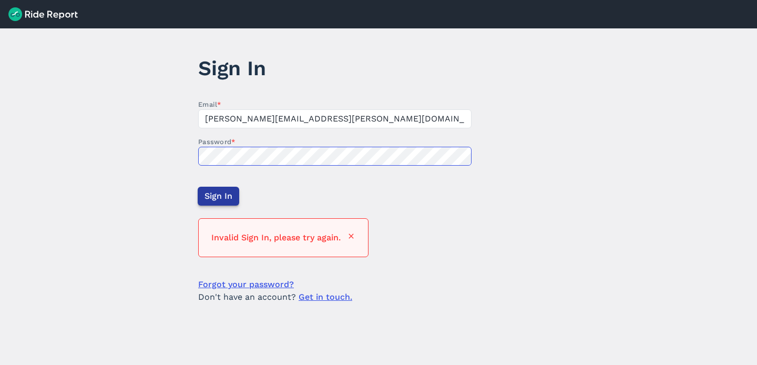 The width and height of the screenshot is (757, 365). What do you see at coordinates (335, 104) in the screenshot?
I see `label: Email` at bounding box center [335, 104].